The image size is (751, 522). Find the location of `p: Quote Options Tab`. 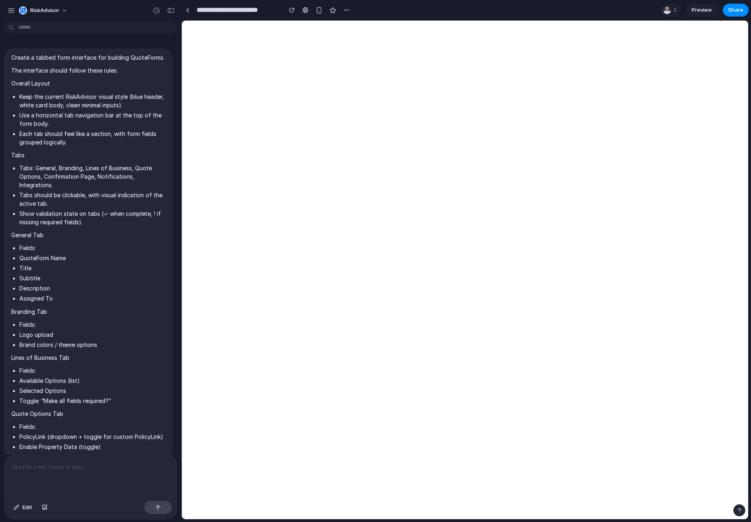

p: Quote Options Tab is located at coordinates (88, 413).